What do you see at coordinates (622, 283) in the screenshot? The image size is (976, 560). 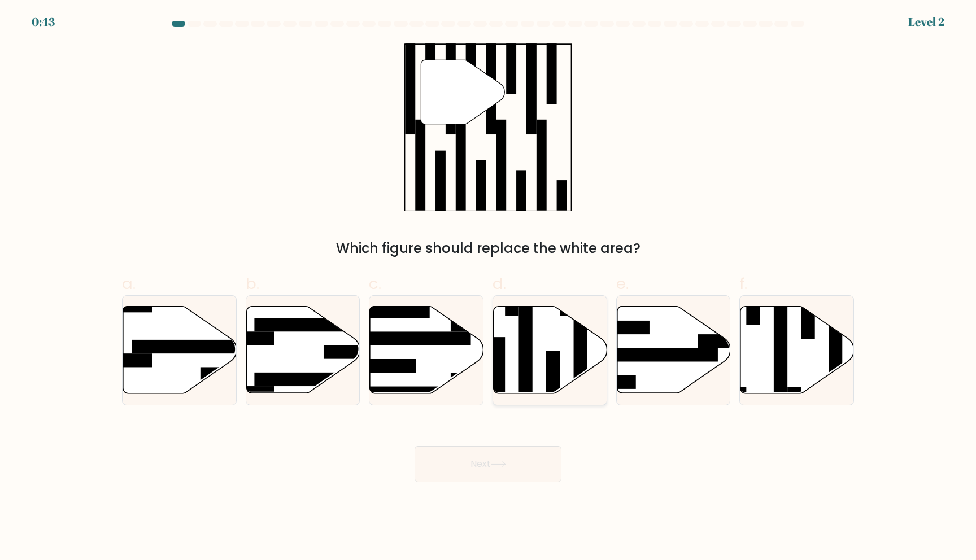 I see `span: e.` at bounding box center [622, 283].